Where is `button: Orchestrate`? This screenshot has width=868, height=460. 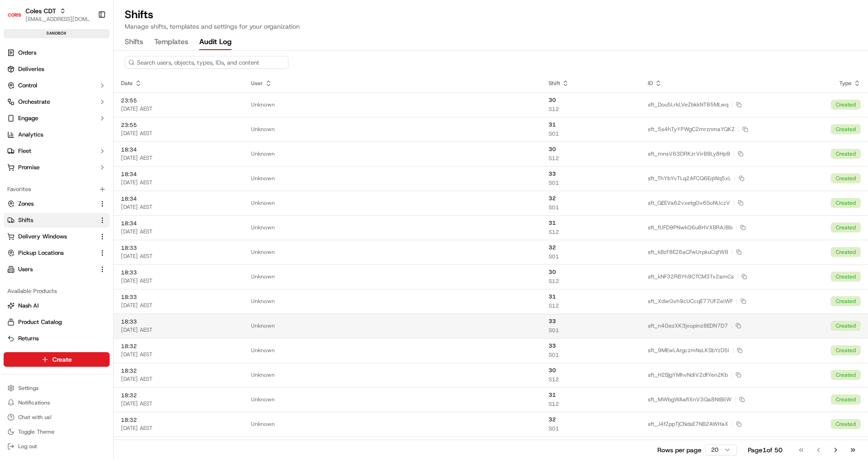
button: Orchestrate is located at coordinates (56, 102).